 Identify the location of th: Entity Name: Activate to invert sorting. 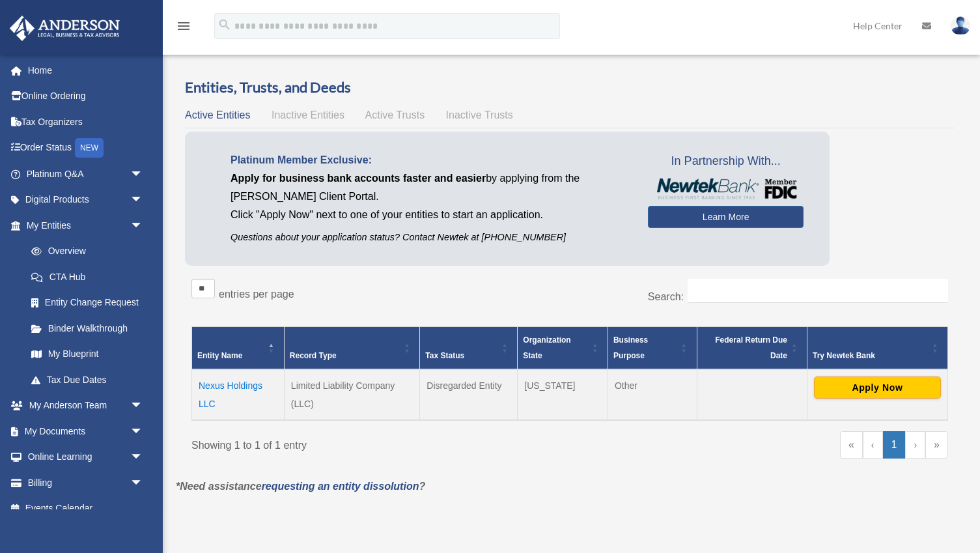
(238, 349).